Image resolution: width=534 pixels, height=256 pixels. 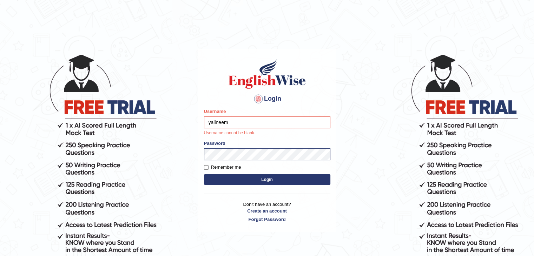 What do you see at coordinates (267, 99) in the screenshot?
I see `h4: Login` at bounding box center [267, 99].